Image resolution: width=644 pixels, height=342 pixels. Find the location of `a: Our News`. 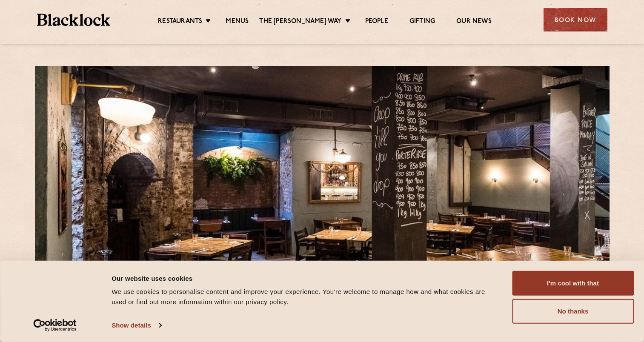

a: Our News is located at coordinates (474, 22).